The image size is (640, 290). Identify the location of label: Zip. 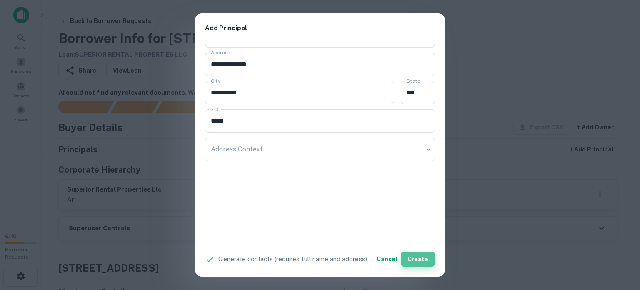
(215, 109).